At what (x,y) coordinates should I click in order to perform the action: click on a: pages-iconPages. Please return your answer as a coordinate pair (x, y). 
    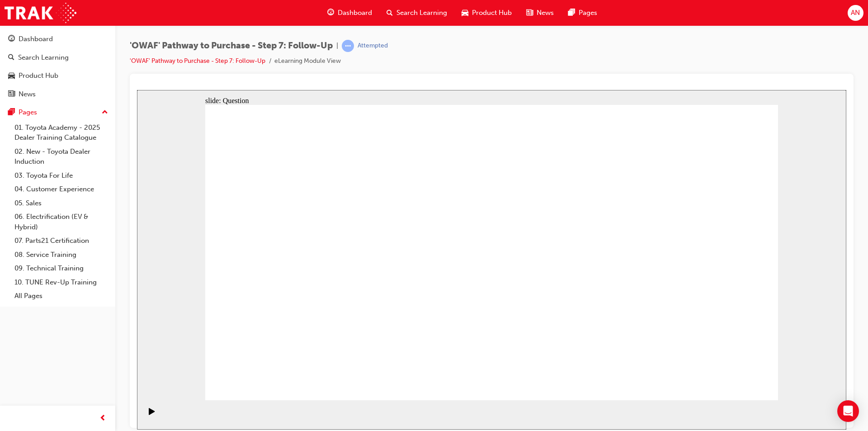
    Looking at the image, I should click on (583, 12).